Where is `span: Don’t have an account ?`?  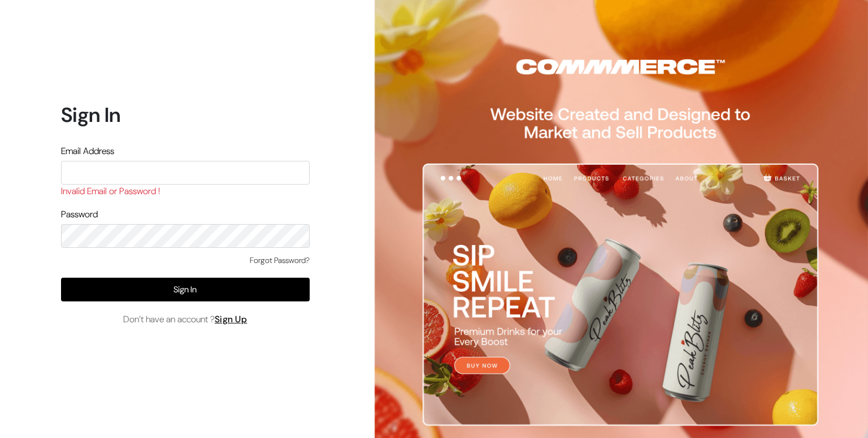
span: Don’t have an account ? is located at coordinates (186, 320).